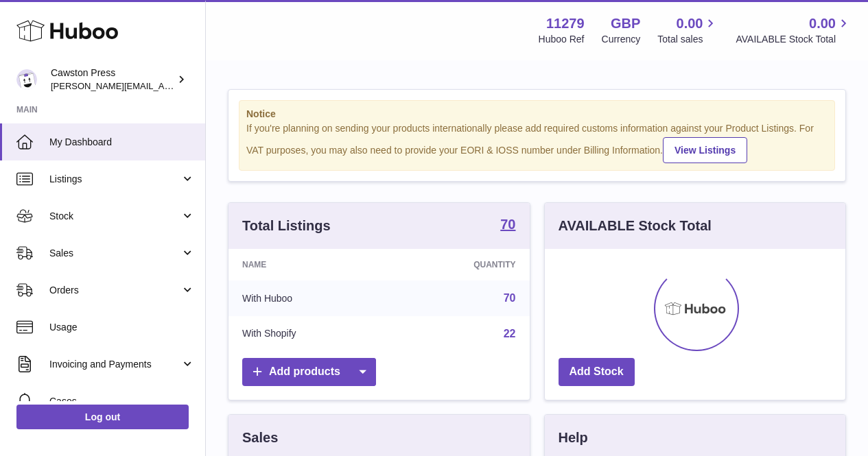 The width and height of the screenshot is (868, 456). Describe the element at coordinates (310, 298) in the screenshot. I see `td: With Huboo` at that location.